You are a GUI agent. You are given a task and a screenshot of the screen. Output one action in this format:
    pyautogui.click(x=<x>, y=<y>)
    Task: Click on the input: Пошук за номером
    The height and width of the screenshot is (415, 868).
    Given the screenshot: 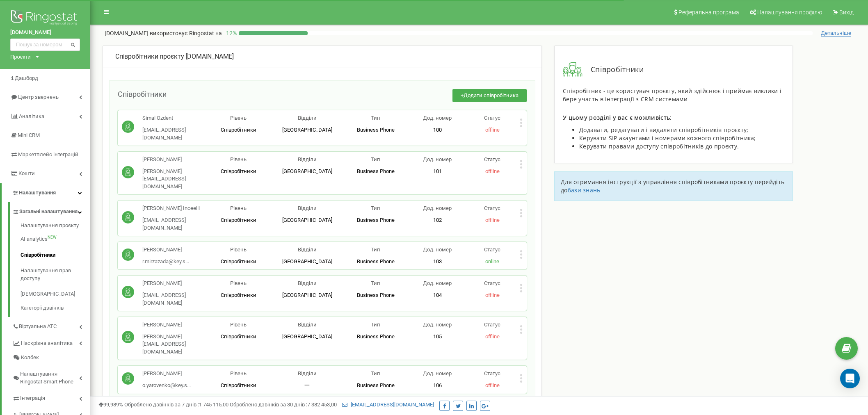 What is the action you would take?
    pyautogui.click(x=45, y=45)
    